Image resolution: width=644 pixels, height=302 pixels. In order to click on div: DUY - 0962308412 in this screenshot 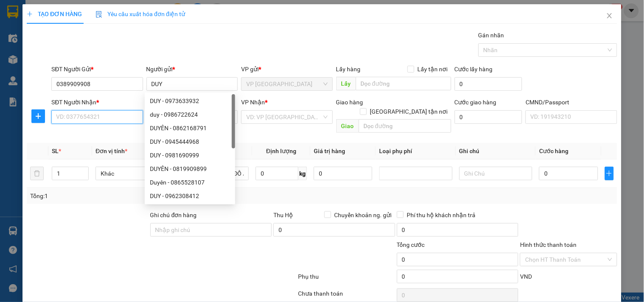, I will do `click(190, 196)`.